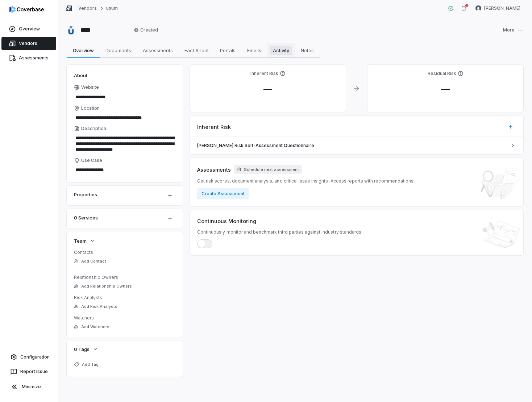  What do you see at coordinates (99, 306) in the screenshot?
I see `span: Add Risk Analysts` at bounding box center [99, 306].